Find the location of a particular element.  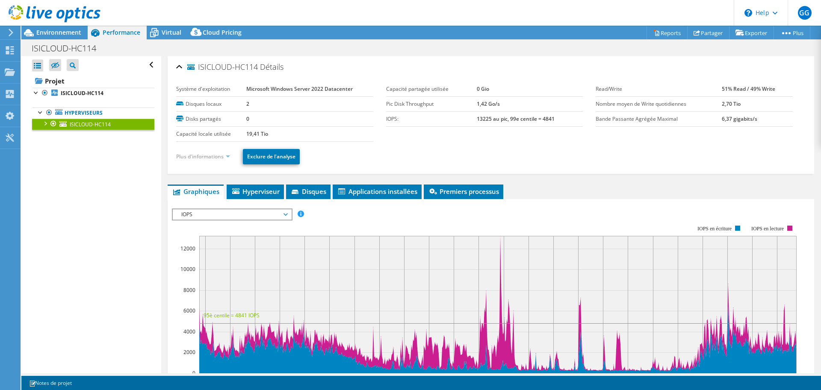

span: Graphiques is located at coordinates (196, 191).